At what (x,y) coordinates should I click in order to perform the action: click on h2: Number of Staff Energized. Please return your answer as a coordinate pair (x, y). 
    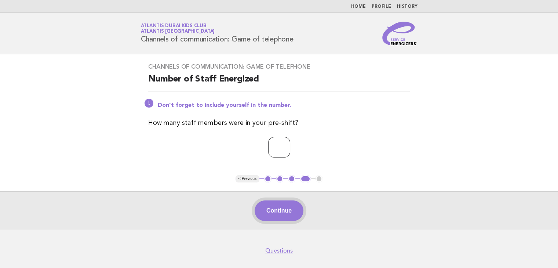
    Looking at the image, I should click on (279, 82).